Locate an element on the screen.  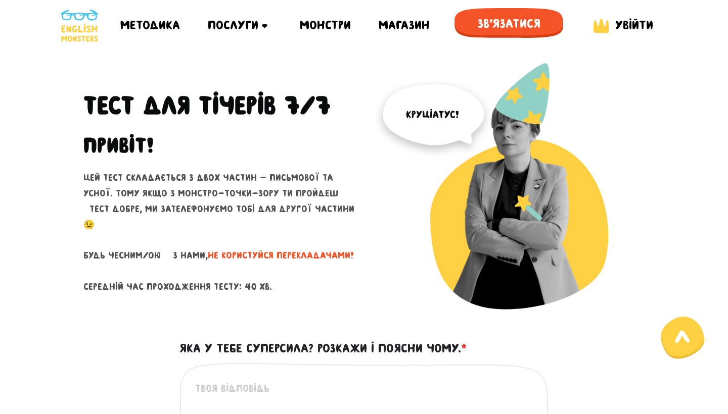
img: English Monsters test is located at coordinates (508, 199).